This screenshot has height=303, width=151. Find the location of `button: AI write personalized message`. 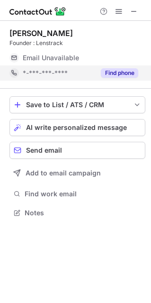

button: AI write personalized message is located at coordinates (77, 128).